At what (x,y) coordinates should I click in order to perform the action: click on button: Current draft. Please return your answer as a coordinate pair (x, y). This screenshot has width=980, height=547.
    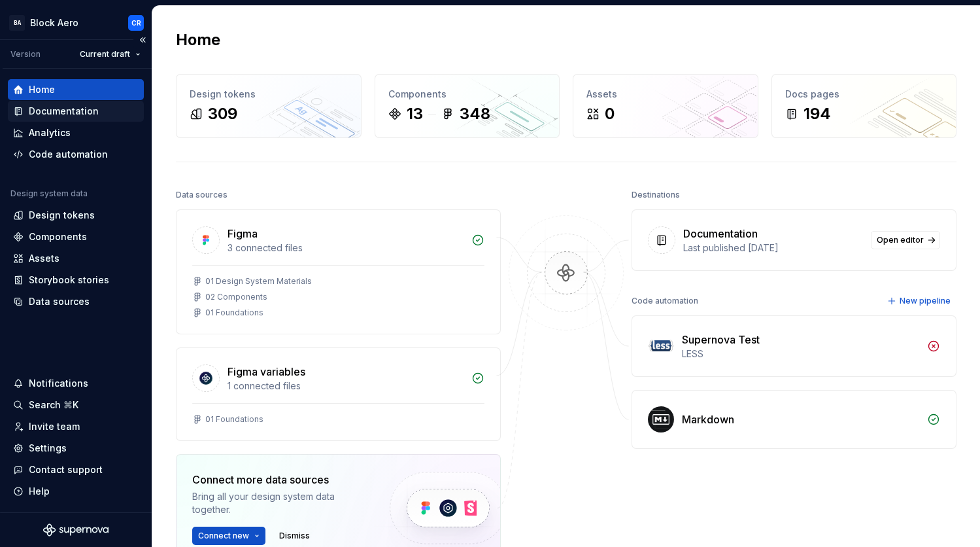
    Looking at the image, I should click on (110, 54).